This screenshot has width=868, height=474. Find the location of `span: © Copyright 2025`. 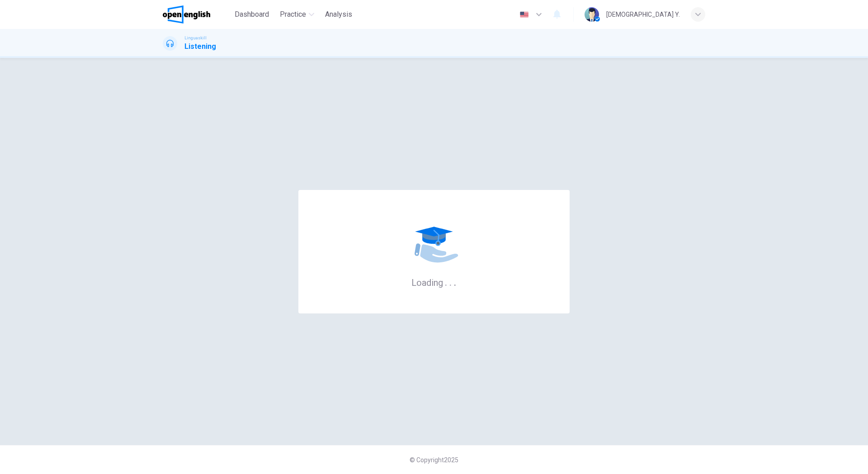

span: © Copyright 2025 is located at coordinates (434, 460).